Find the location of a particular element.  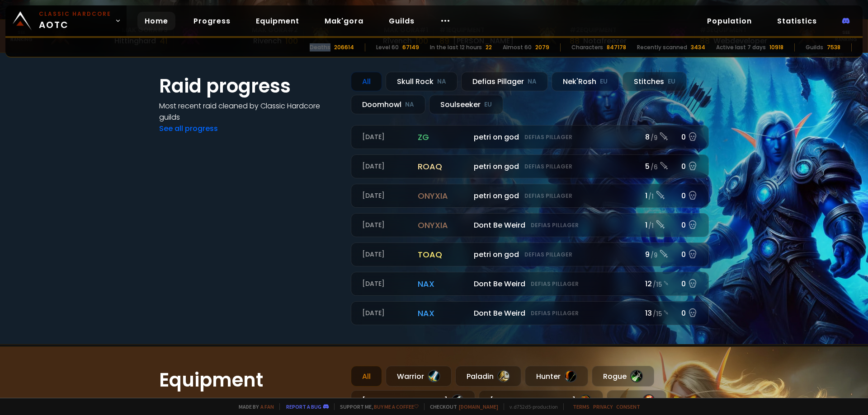

div: 3434 is located at coordinates (698, 48).